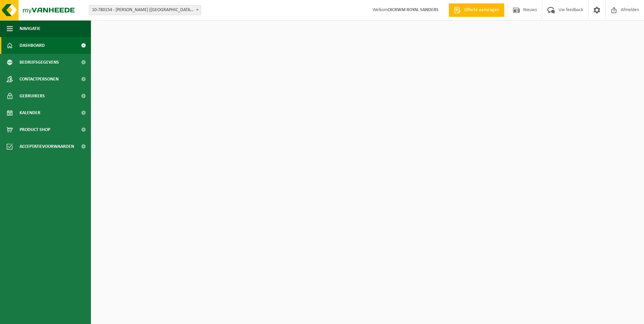  I want to click on strong: OICRWM ROYAL SANDERS, so click(414, 10).